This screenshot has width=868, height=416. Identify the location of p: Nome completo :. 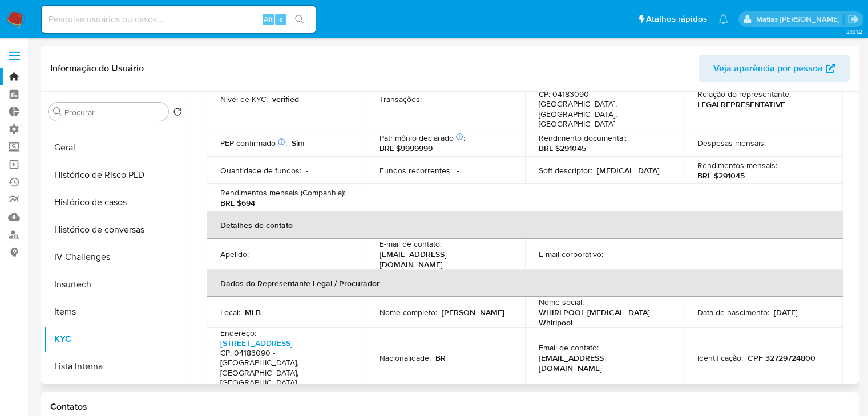
(408, 312).